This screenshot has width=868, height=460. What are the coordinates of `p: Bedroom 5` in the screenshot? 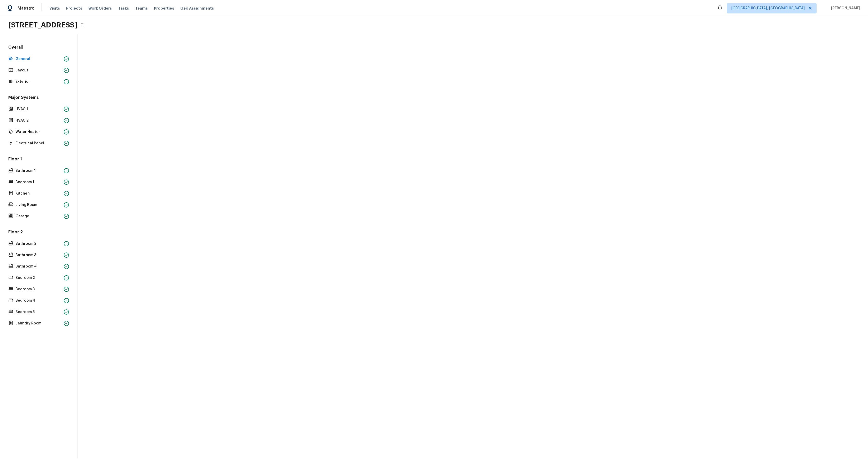 It's located at (38, 312).